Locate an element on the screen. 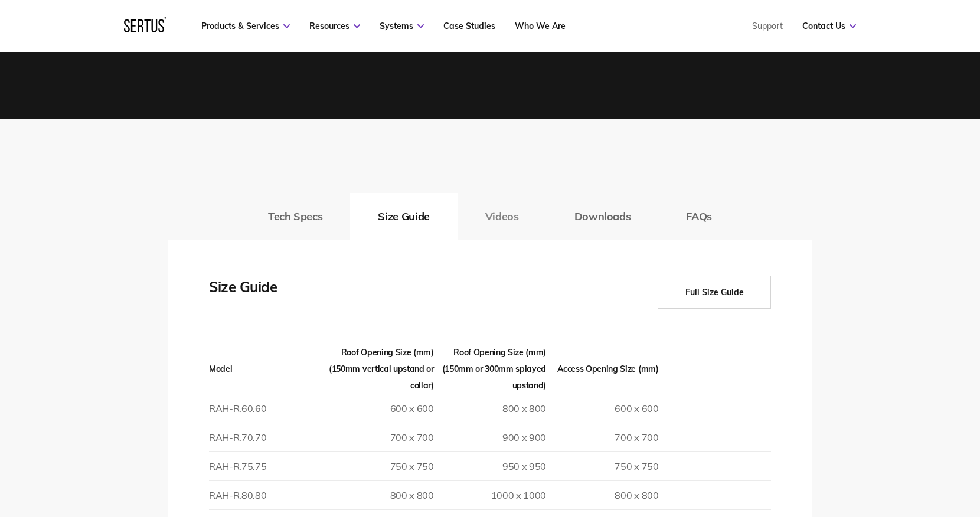  td: RAH-R.70.70 is located at coordinates (265, 436).